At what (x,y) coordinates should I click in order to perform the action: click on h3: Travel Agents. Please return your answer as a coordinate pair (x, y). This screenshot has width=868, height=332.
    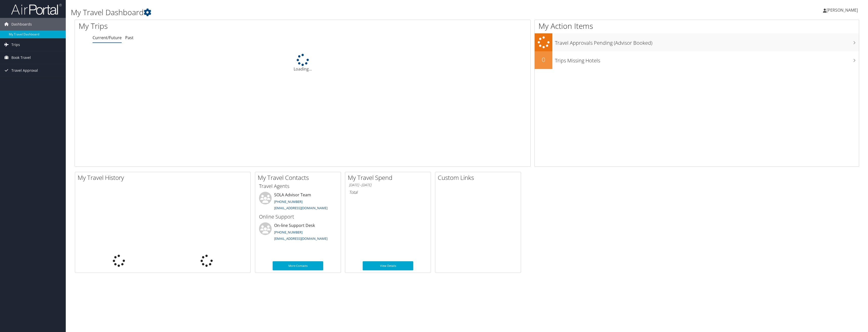
    Looking at the image, I should click on (298, 187).